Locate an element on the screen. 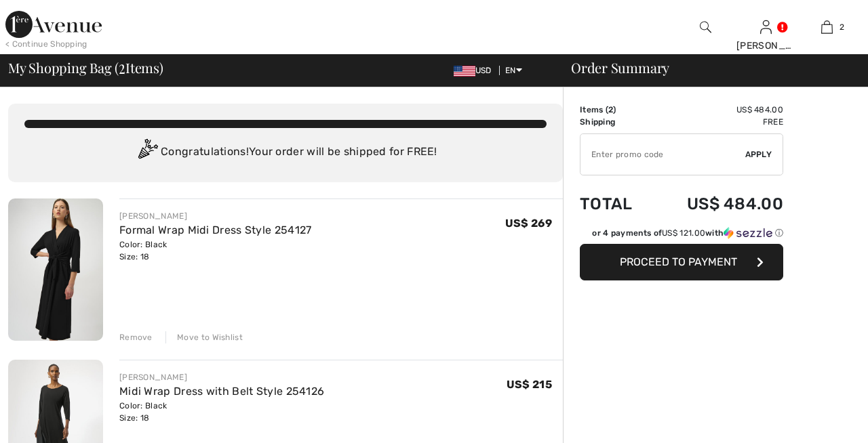 Image resolution: width=868 pixels, height=443 pixels. img: My Bag is located at coordinates (827, 27).